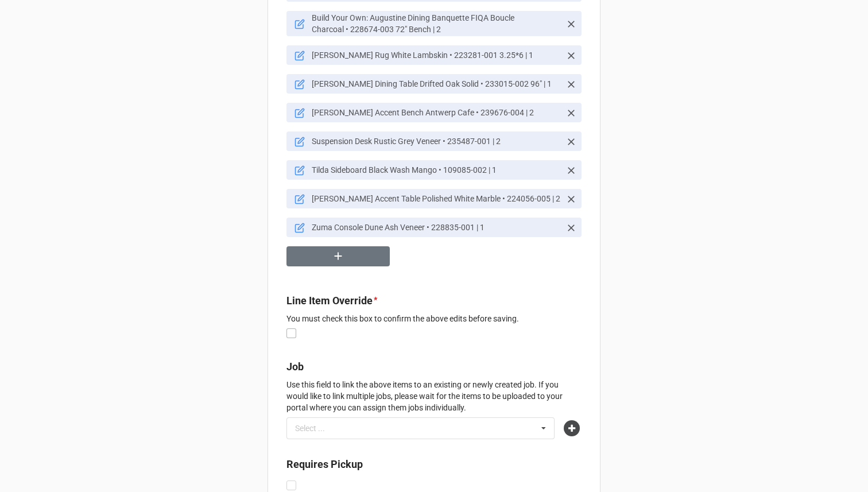  Describe the element at coordinates (434, 318) in the screenshot. I see `p: You must check this box to confirm the above edits before saving.` at that location.